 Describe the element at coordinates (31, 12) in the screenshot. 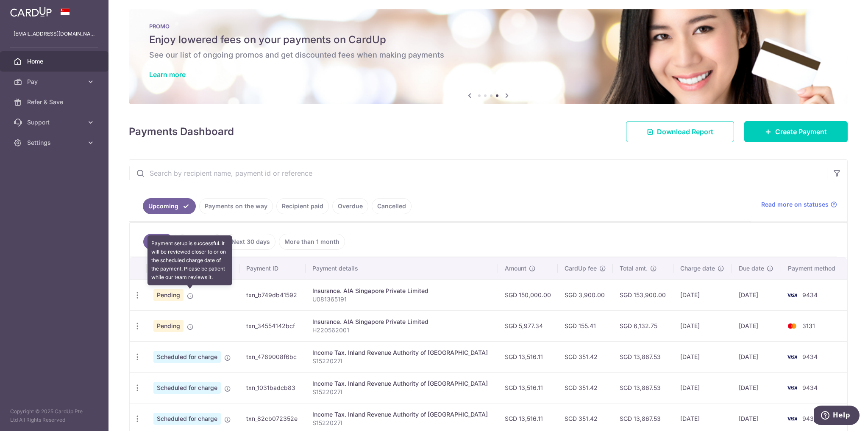

I see `img: CardUp` at that location.